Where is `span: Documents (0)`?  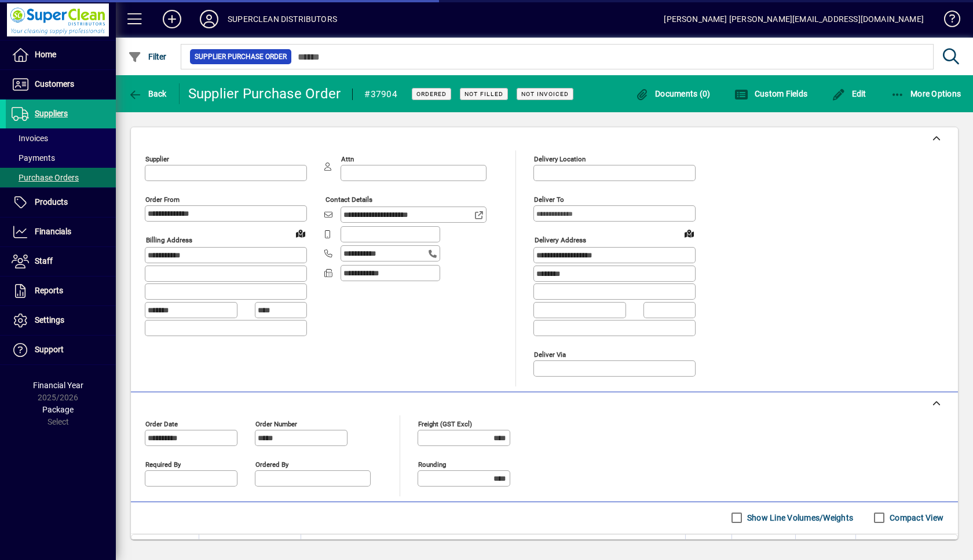 span: Documents (0) is located at coordinates (673, 93).